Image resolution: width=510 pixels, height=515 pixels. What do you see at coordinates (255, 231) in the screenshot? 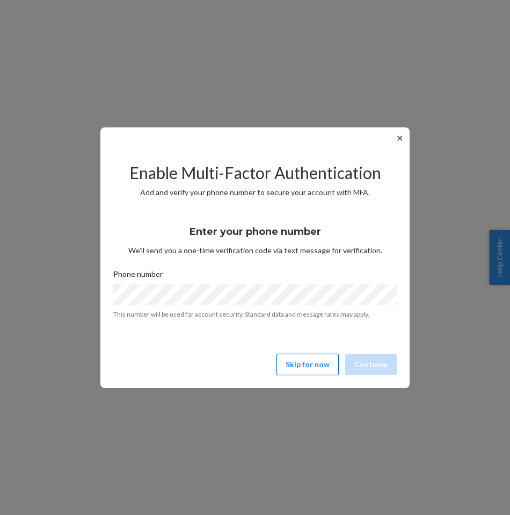
I see `h3: Enter your phone number` at bounding box center [255, 231].